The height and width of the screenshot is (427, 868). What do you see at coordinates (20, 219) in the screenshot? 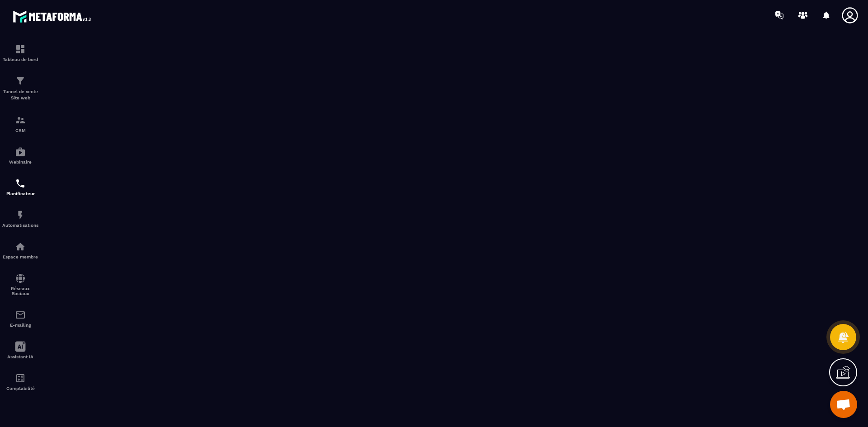
I see `a: automationsautomationsAutomatisations` at bounding box center [20, 219].